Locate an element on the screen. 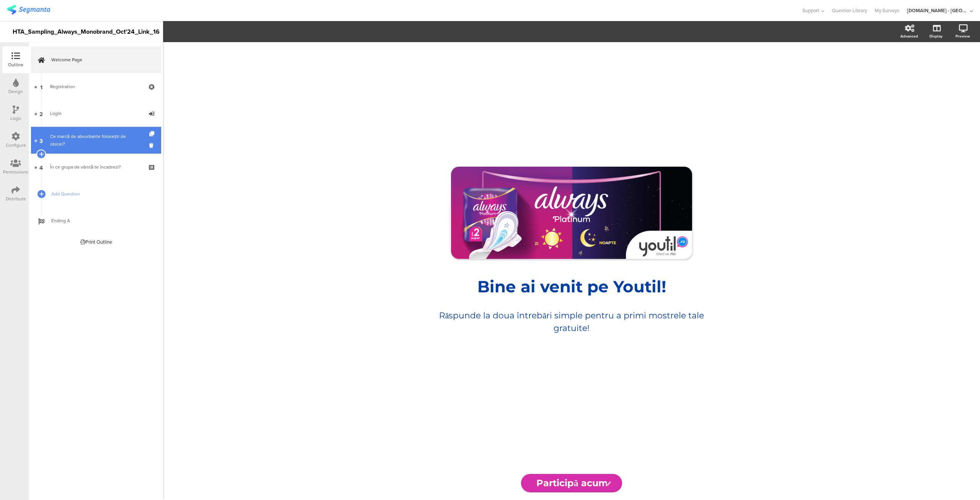 This screenshot has width=980, height=500. div: Configure is located at coordinates (16, 145).